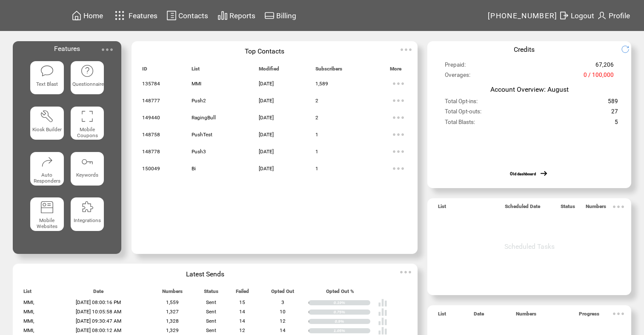 The image size is (644, 335). What do you see at coordinates (87, 175) in the screenshot?
I see `span: Keywords` at bounding box center [87, 175].